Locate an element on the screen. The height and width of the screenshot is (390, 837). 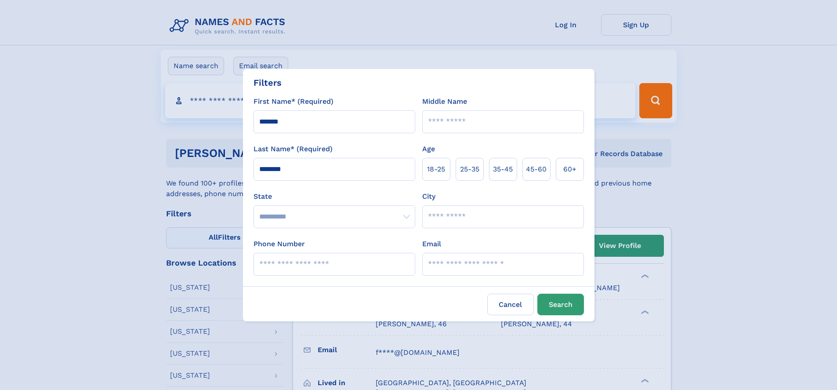
span: 18‑25 is located at coordinates (436, 169).